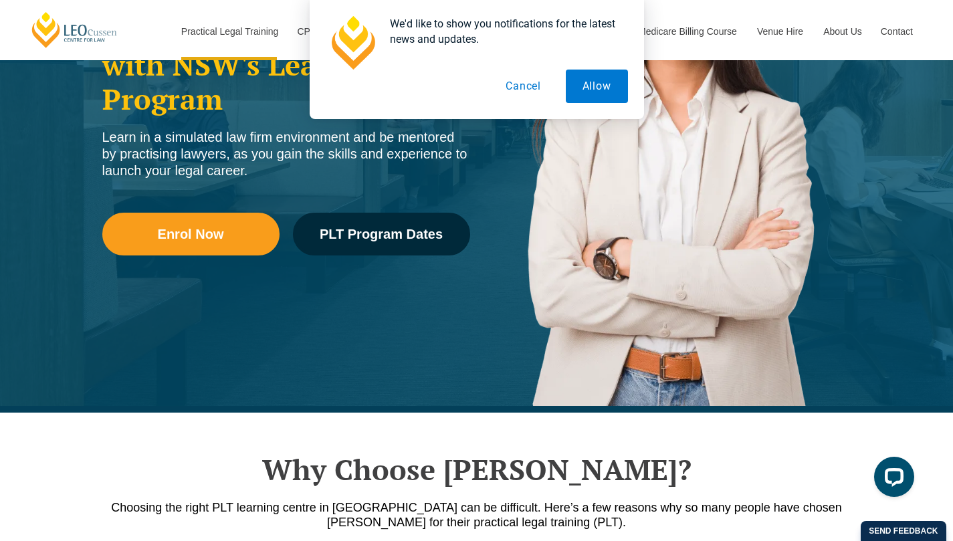 Image resolution: width=953 pixels, height=541 pixels. Describe the element at coordinates (381, 234) in the screenshot. I see `a: PLT Program Dates` at that location.